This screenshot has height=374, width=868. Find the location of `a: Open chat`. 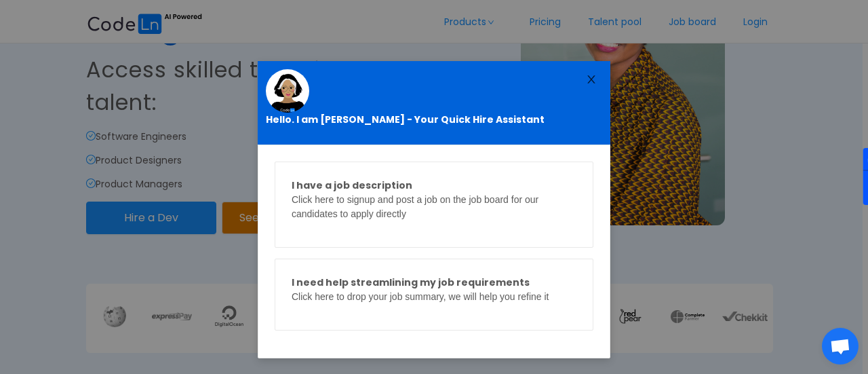

a: Open chat is located at coordinates (840, 346).